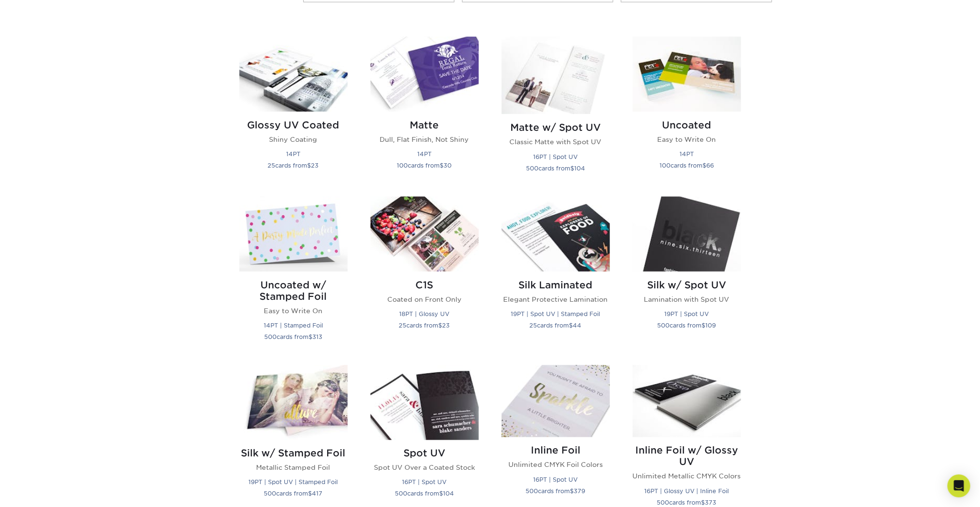  Describe the element at coordinates (687, 285) in the screenshot. I see `h2: Silk w/ Spot UV` at that location.